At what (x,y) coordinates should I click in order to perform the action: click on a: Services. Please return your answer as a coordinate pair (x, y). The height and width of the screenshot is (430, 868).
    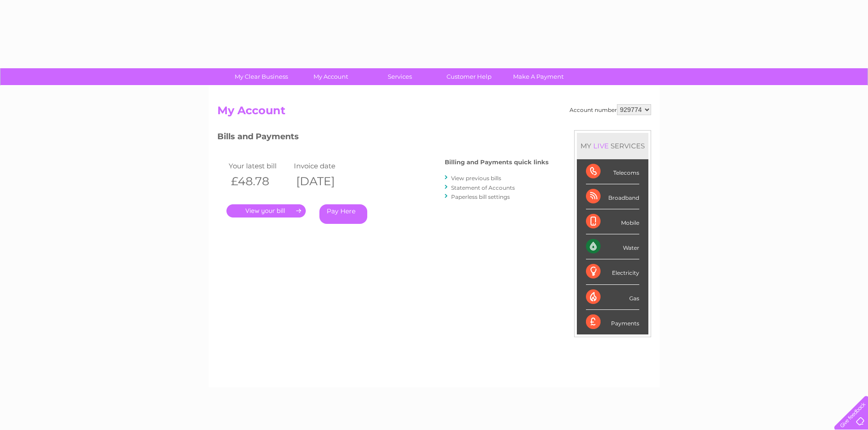
    Looking at the image, I should click on (399, 77).